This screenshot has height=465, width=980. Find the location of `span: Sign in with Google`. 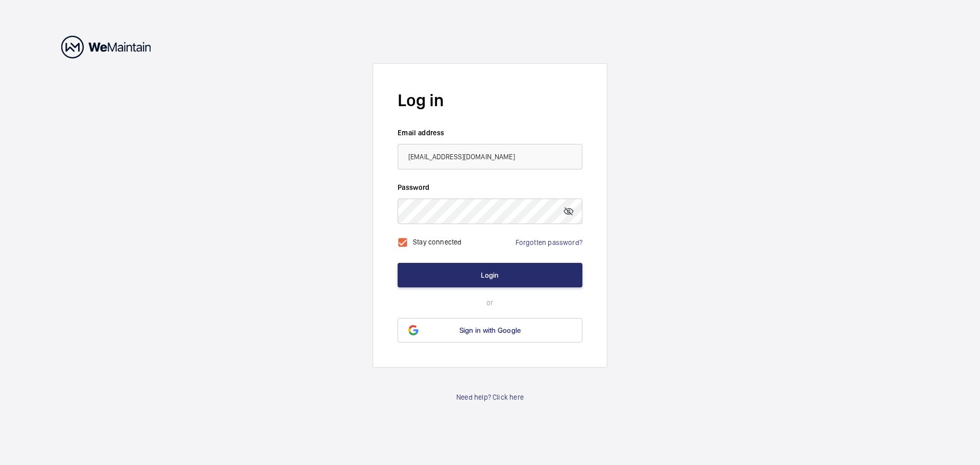

span: Sign in with Google is located at coordinates (490, 330).